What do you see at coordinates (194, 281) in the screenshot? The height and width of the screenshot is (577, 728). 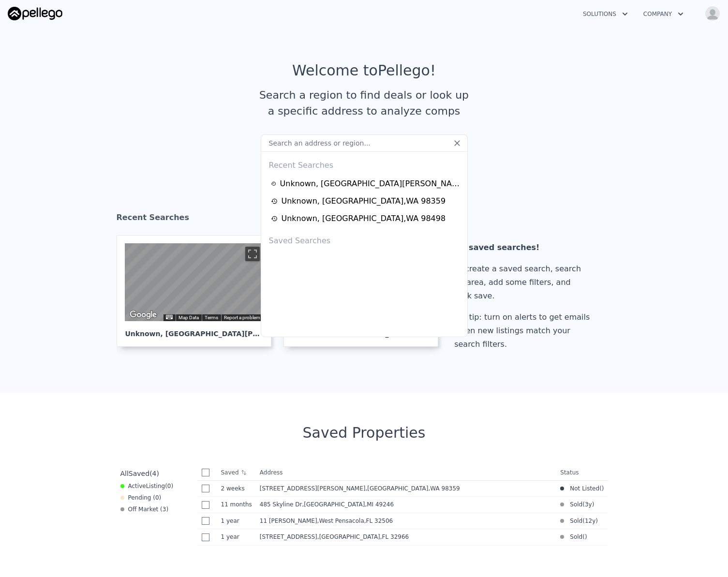 I see `div: Map` at bounding box center [194, 281].